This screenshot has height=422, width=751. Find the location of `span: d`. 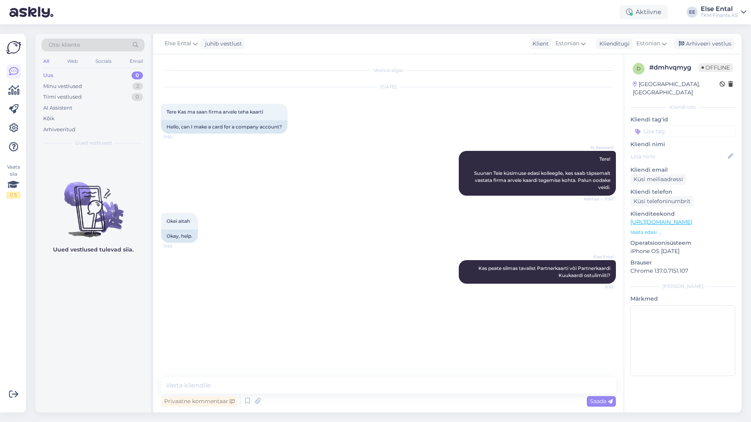

span: d is located at coordinates (639, 68).